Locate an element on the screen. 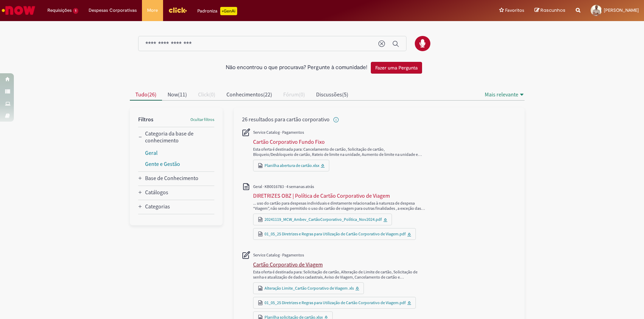  div: Padroniza is located at coordinates (217, 11).